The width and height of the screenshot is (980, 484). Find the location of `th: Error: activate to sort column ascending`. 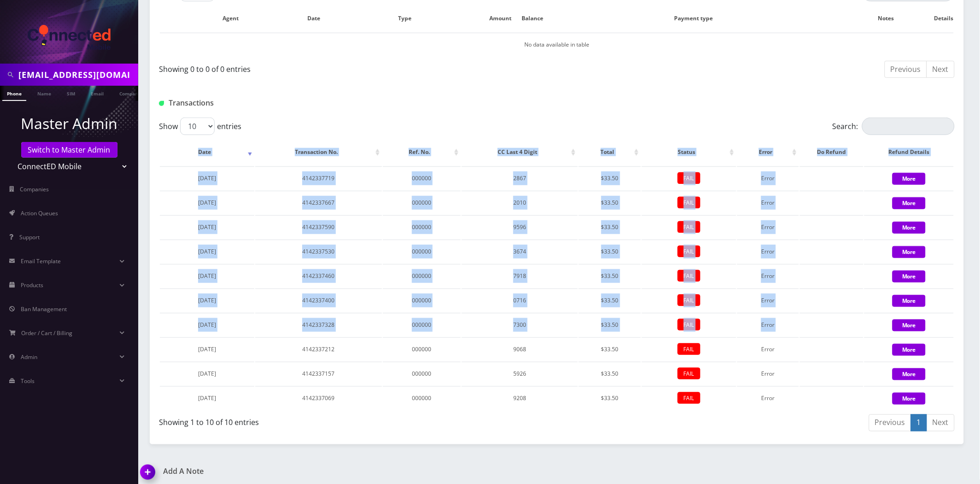

th: Error: activate to sort column ascending is located at coordinates (768, 152).